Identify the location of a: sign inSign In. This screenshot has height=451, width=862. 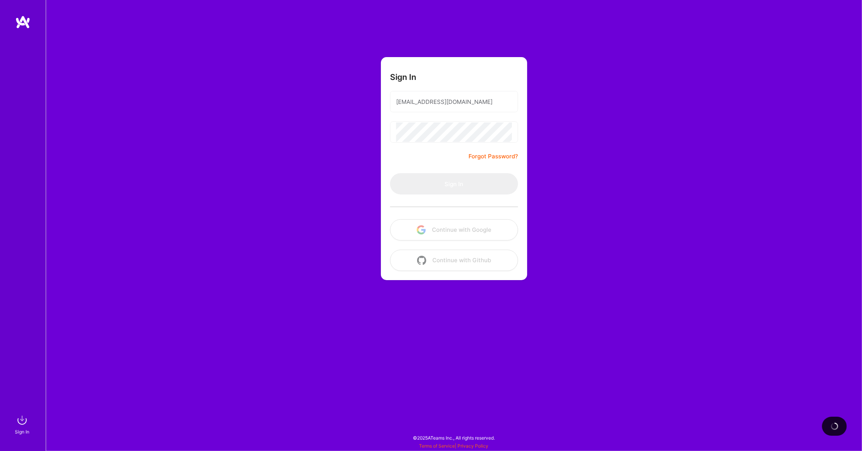
(23, 424).